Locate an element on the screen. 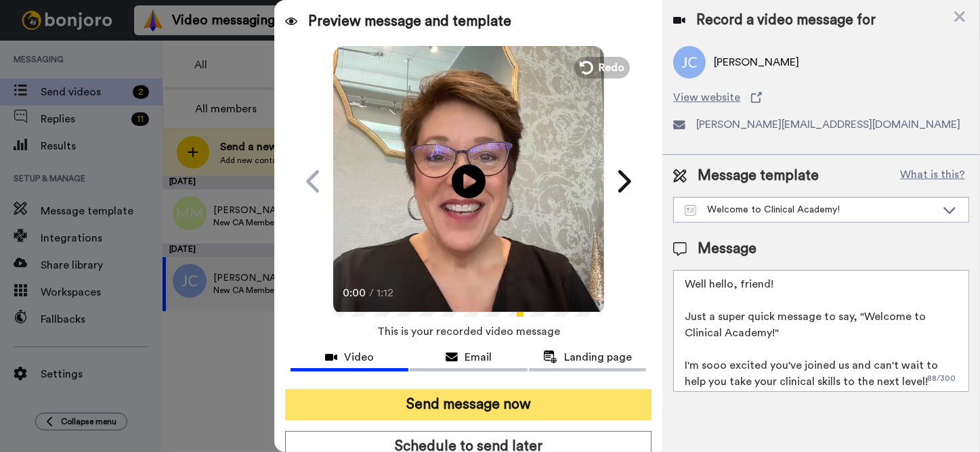 The width and height of the screenshot is (980, 452). div: Welcome to Clinical Academy! is located at coordinates (810, 210).